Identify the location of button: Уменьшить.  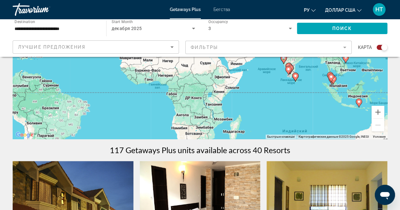
(378, 125).